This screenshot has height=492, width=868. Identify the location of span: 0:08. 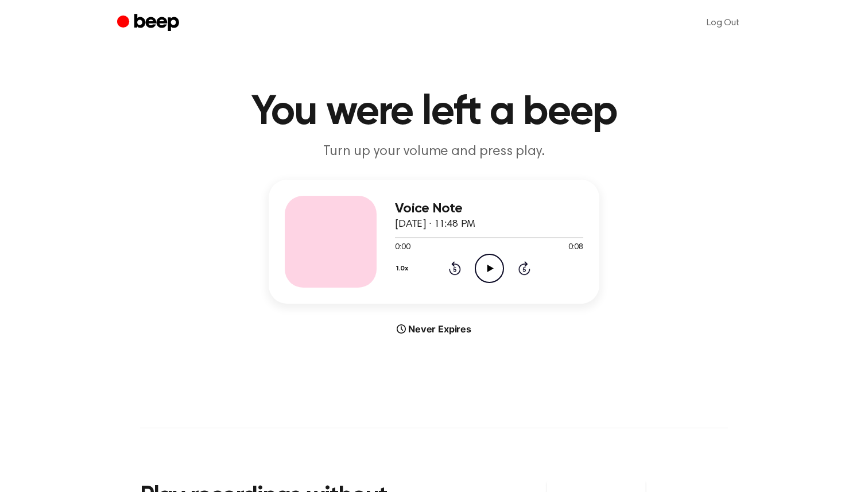
(576, 247).